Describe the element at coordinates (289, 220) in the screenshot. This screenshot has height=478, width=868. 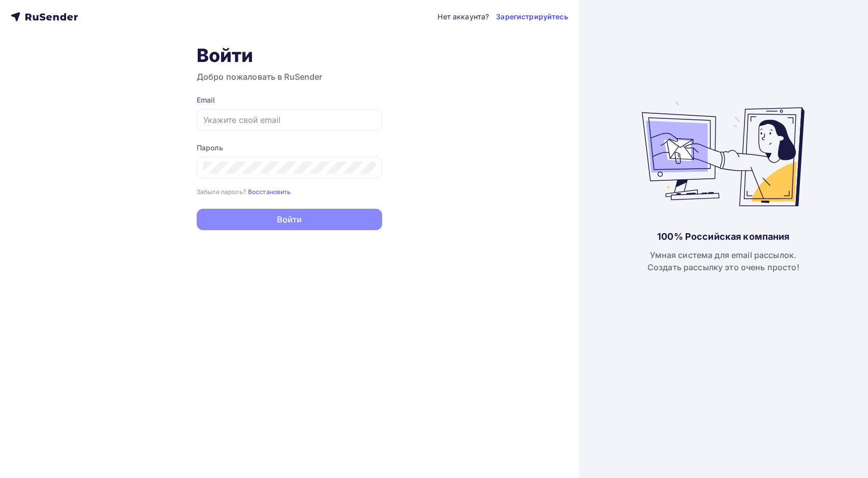
I see `button: Войти` at that location.